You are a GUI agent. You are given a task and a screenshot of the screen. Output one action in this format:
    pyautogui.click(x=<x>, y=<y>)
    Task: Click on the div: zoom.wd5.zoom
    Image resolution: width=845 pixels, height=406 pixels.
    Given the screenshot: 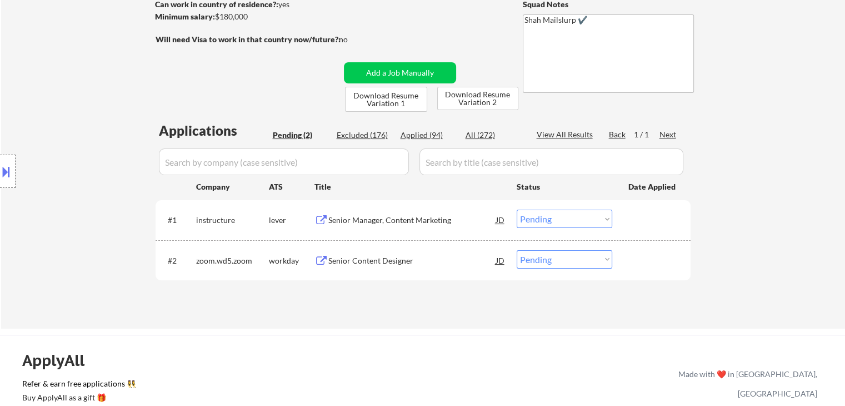 What is the action you would take?
    pyautogui.click(x=232, y=261)
    